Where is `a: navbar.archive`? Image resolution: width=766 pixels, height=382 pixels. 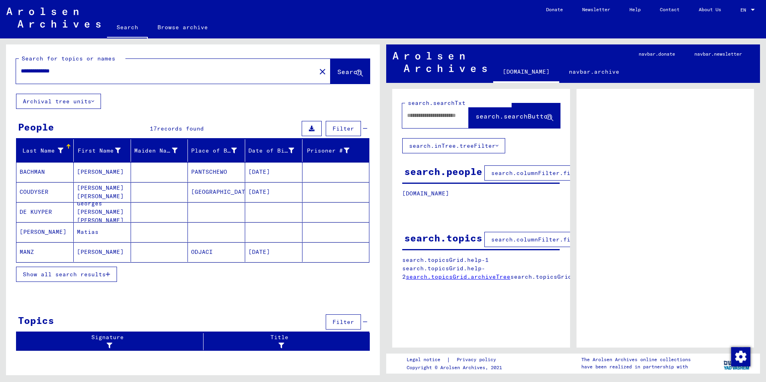 a: navbar.archive is located at coordinates (594, 72).